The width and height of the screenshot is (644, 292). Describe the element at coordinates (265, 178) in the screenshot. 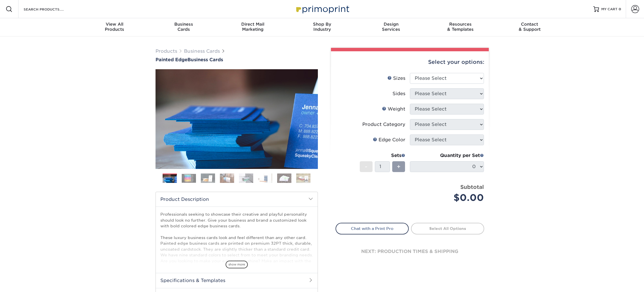

I see `img: Business Cards 06` at that location.